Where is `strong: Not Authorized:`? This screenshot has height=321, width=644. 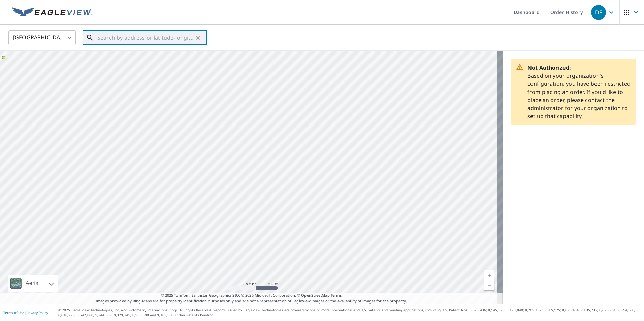 strong: Not Authorized: is located at coordinates (549, 68).